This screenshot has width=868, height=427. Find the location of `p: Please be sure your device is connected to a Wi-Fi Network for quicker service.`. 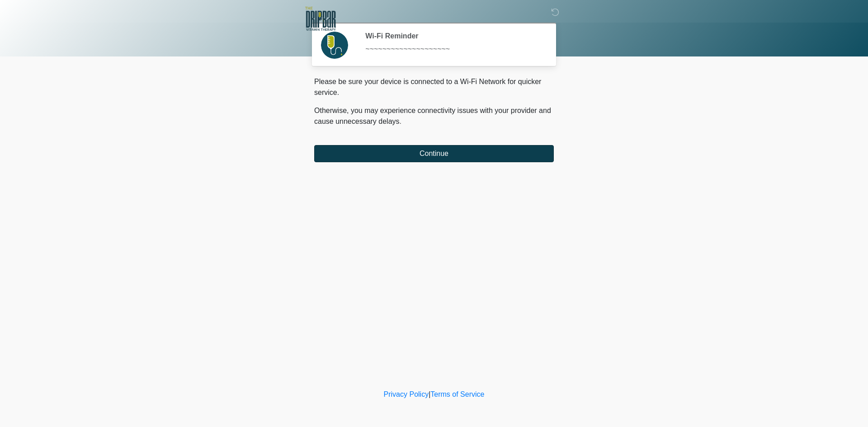

p: Please be sure your device is connected to a Wi-Fi Network for quicker service. is located at coordinates (434, 87).